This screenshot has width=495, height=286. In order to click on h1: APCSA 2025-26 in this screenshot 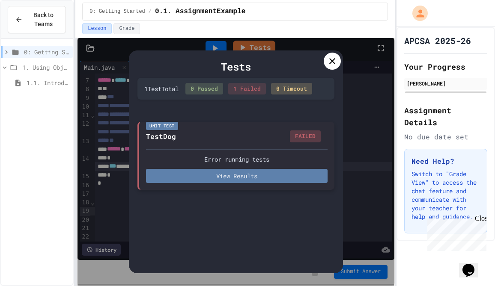, I will do `click(438, 41)`.